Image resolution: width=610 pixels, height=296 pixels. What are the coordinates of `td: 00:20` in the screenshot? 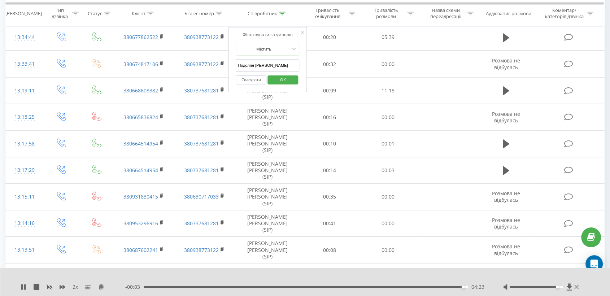 It's located at (329, 37).